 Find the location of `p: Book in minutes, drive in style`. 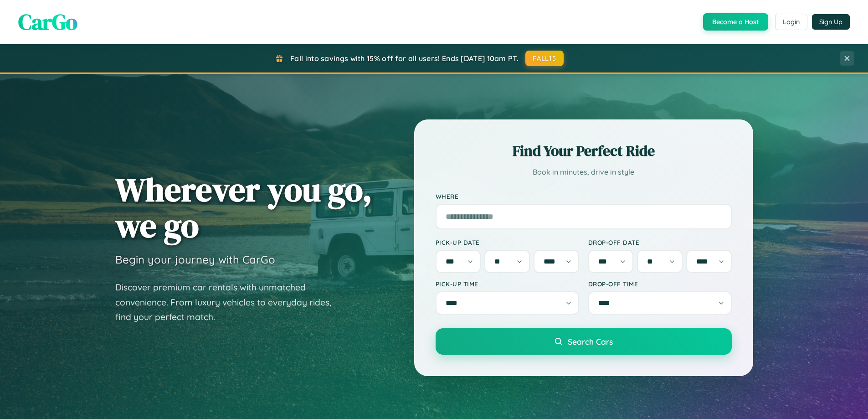

p: Book in minutes, drive in style is located at coordinates (584, 172).